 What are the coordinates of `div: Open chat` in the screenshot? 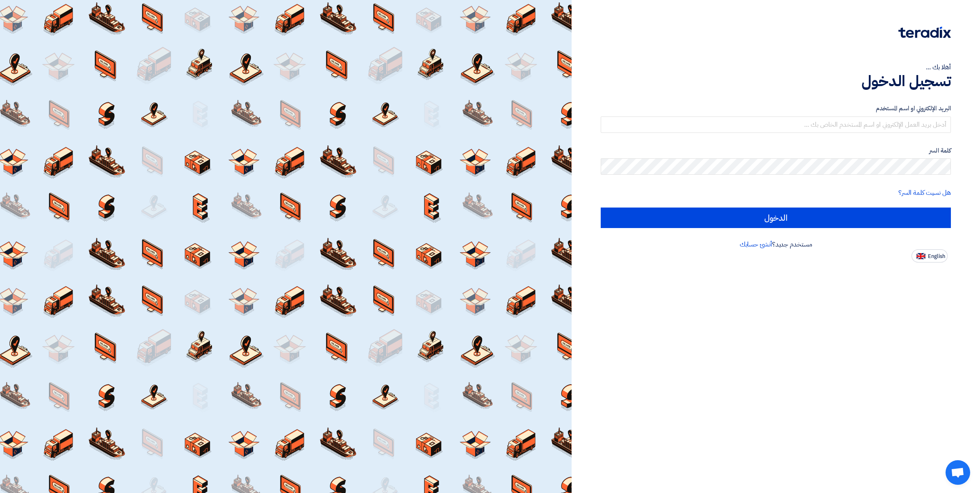 It's located at (958, 472).